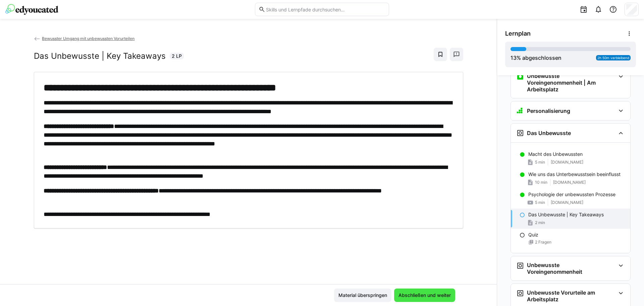  Describe the element at coordinates (613, 58) in the screenshot. I see `span: 2h 50m verbleibend` at that location.